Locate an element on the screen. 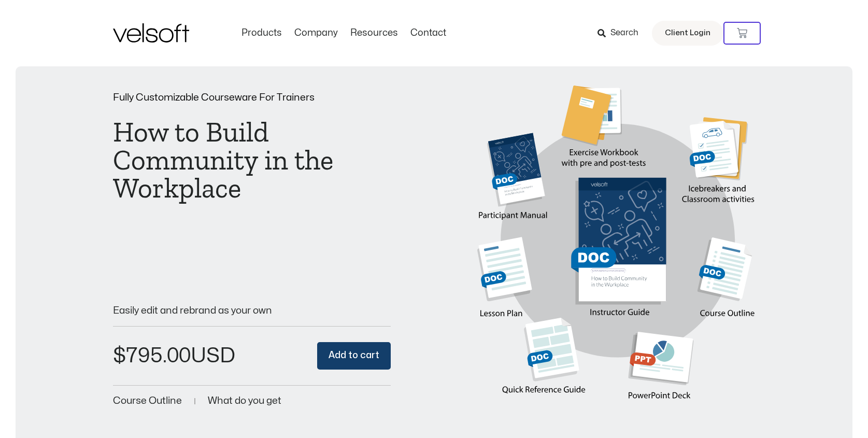  a: ProductsMenu Toggle is located at coordinates (262, 33).